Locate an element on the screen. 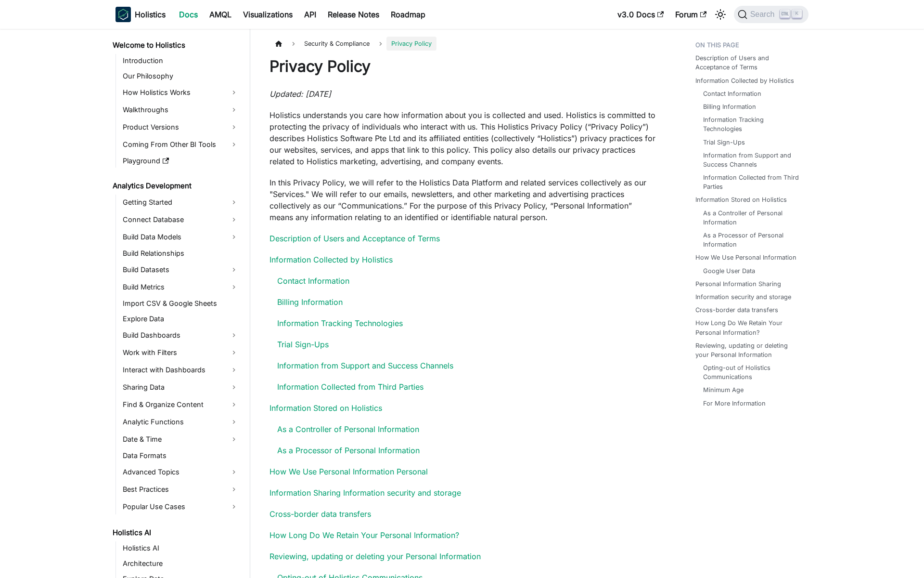  a: Playground is located at coordinates (180, 161).